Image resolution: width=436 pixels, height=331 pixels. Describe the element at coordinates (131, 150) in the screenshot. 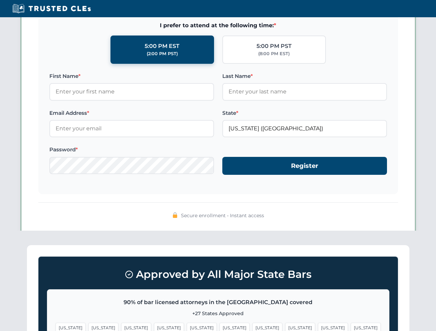

I see `label: Password` at that location.